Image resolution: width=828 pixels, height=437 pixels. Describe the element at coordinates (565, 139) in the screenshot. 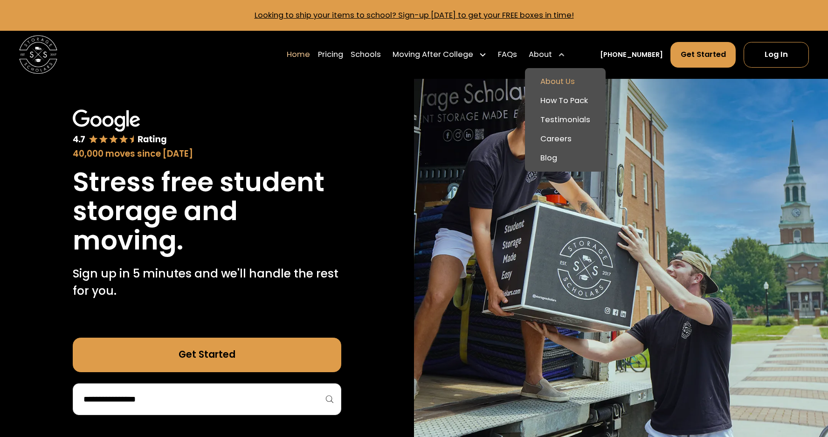

I see `a: Careers` at that location.